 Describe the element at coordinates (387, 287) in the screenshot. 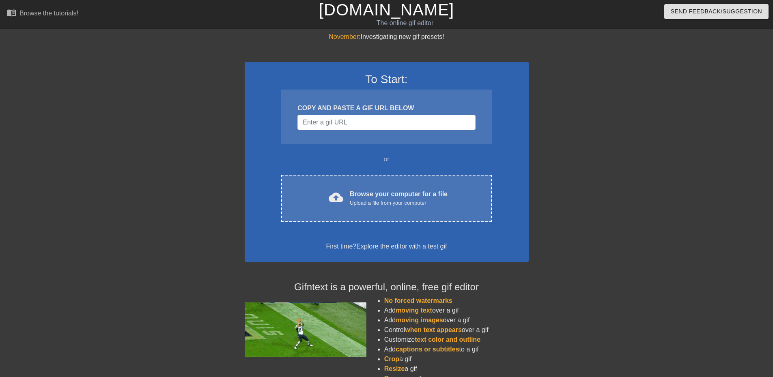

I see `h4: Gifntext is a powerful, online, free gif editor` at that location.